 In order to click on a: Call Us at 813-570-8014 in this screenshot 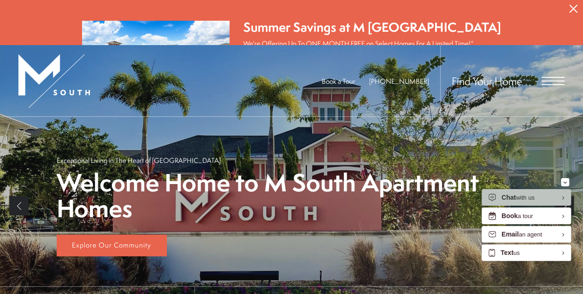, I will do `click(399, 81)`.